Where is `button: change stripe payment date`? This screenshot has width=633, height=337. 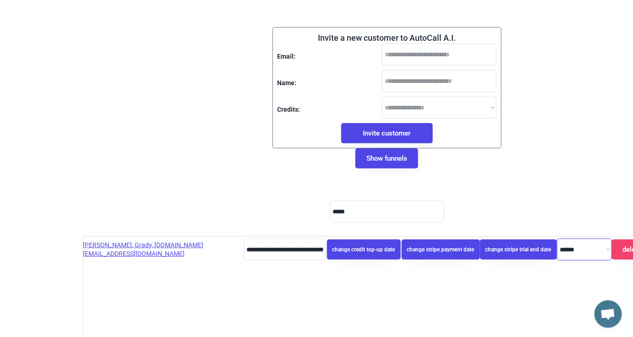
button: change stripe payment date is located at coordinates (440, 249).